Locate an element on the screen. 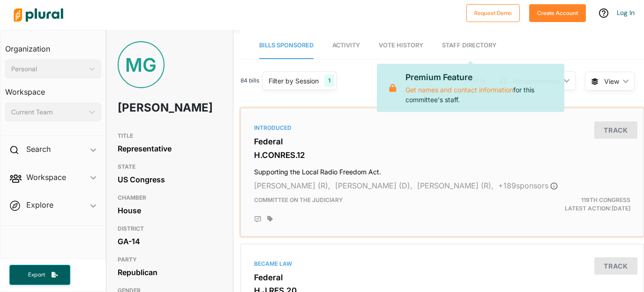  a: Activity is located at coordinates (346, 45).